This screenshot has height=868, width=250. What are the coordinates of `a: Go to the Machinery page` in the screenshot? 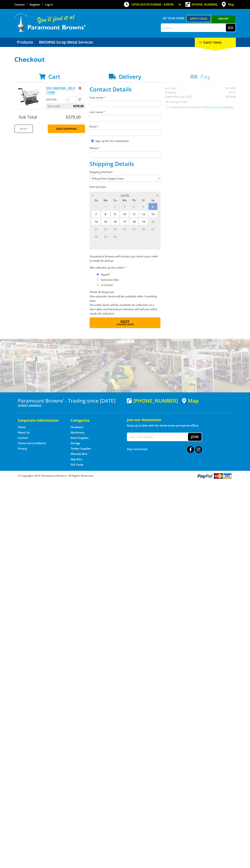 It's located at (77, 432).